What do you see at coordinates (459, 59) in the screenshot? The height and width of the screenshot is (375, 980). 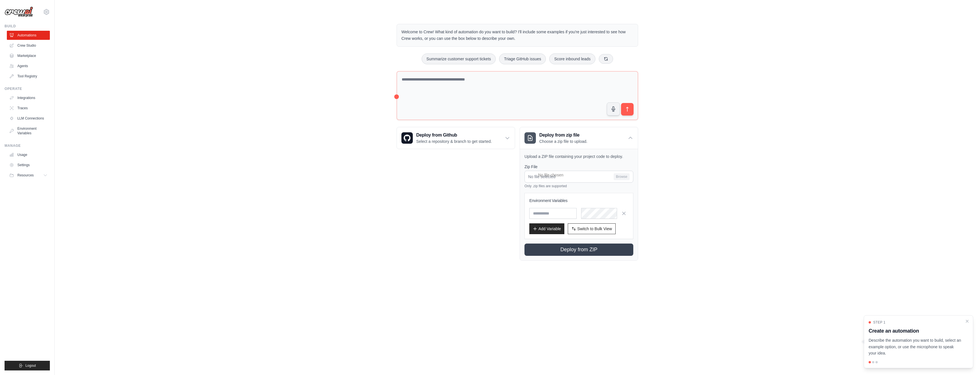 I see `button: Summarize customer support tickets` at bounding box center [459, 59].